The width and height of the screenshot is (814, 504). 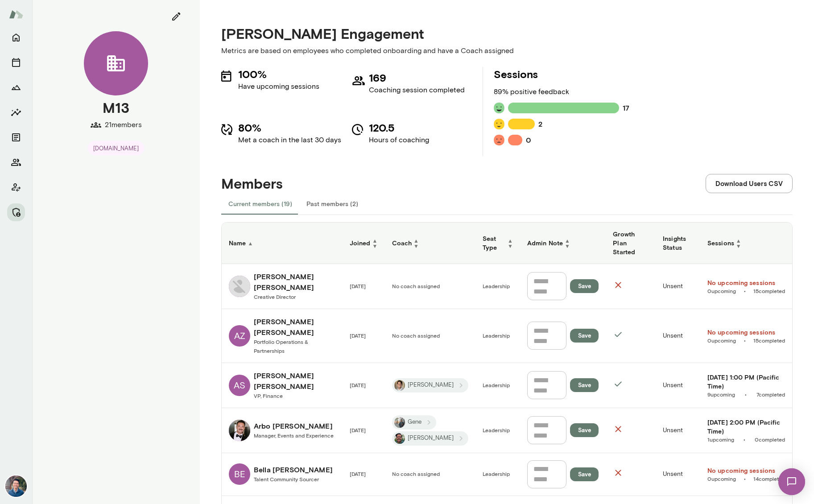 What do you see at coordinates (116, 108) in the screenshot?
I see `h4: M13` at bounding box center [116, 108].